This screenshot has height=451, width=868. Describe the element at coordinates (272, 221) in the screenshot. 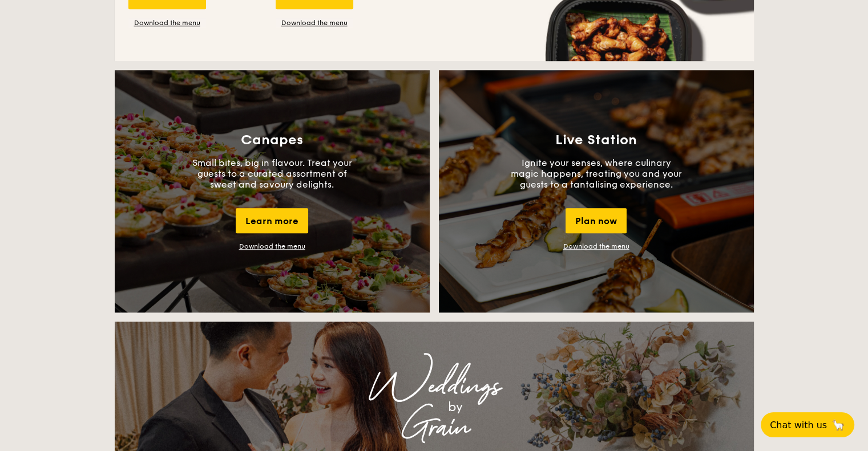

I see `div: Learn more` at that location.